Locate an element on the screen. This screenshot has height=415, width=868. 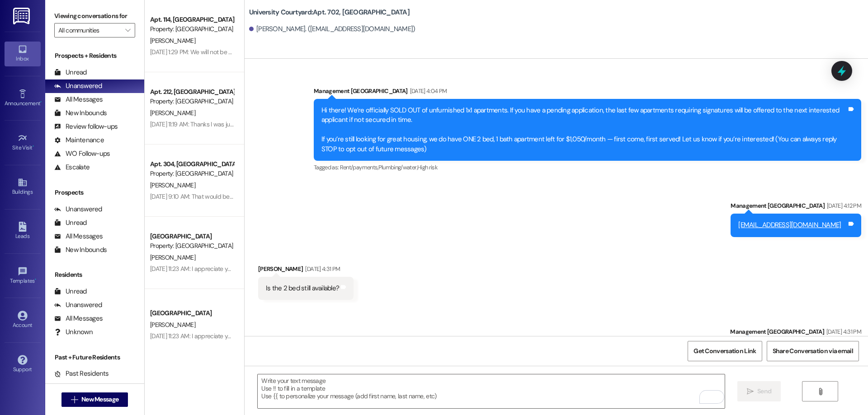
a: Inbox is located at coordinates (22, 54).